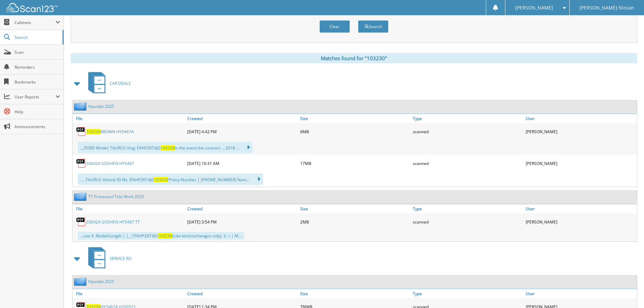  I want to click on span: CAR DEALS, so click(120, 83).